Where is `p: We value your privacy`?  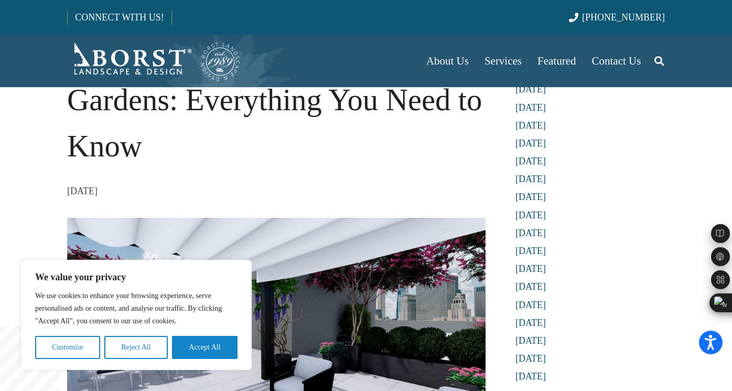 p: We value your privacy is located at coordinates (136, 277).